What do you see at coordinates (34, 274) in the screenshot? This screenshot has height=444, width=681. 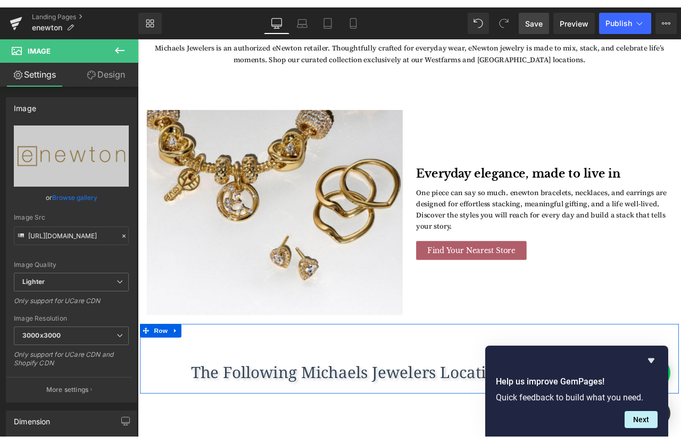 I see `b: Lighter` at bounding box center [34, 274].